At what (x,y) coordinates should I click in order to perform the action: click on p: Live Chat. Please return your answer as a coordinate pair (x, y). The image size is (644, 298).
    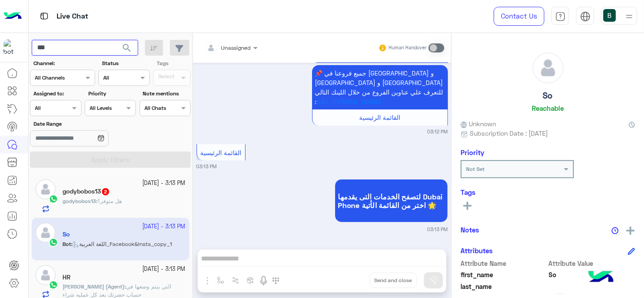
    Looking at the image, I should click on (72, 16).